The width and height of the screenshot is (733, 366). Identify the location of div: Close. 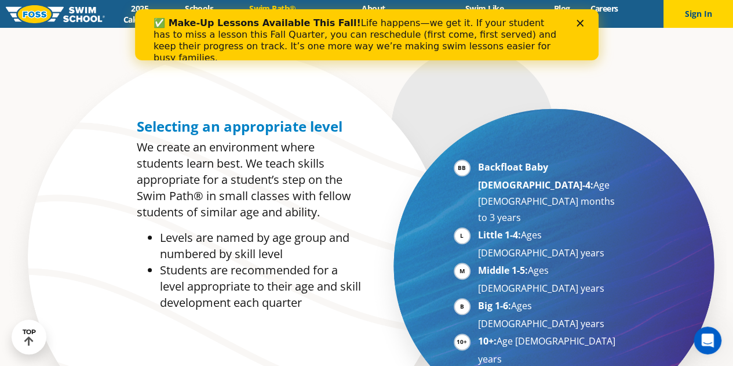
(447, 14).